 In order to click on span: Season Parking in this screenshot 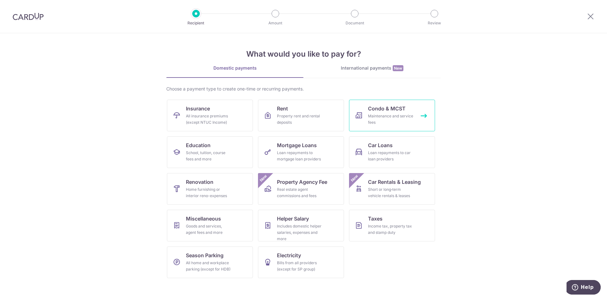, I will do `click(204, 255)`.